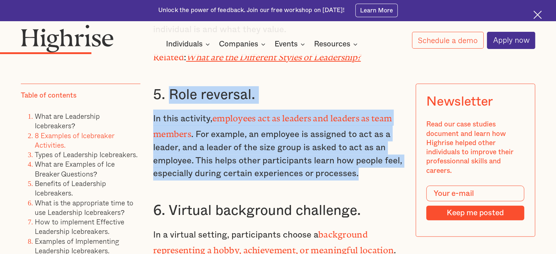  What do you see at coordinates (49, 95) in the screenshot?
I see `div: Table of contents` at bounding box center [49, 95].